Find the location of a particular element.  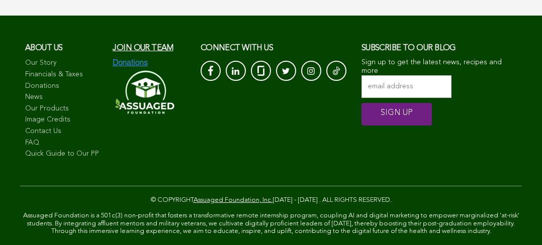

div: Chat Widget is located at coordinates (516, 221).